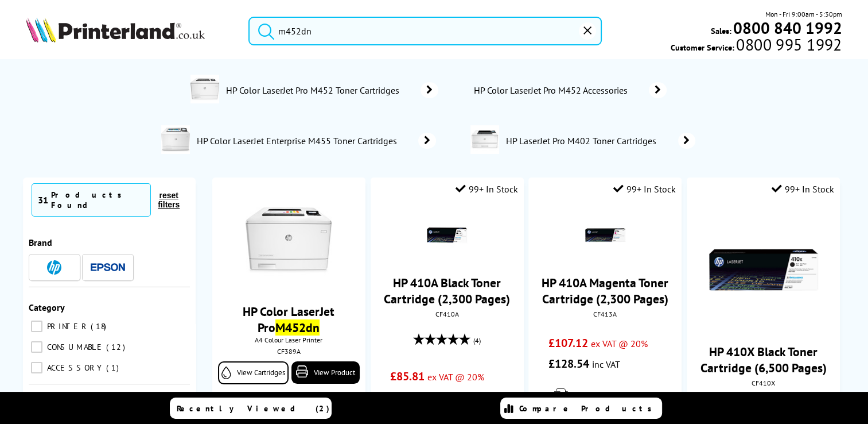 This screenshot has width=868, height=424. I want to click on input: Search product or brand, so click(425, 31).